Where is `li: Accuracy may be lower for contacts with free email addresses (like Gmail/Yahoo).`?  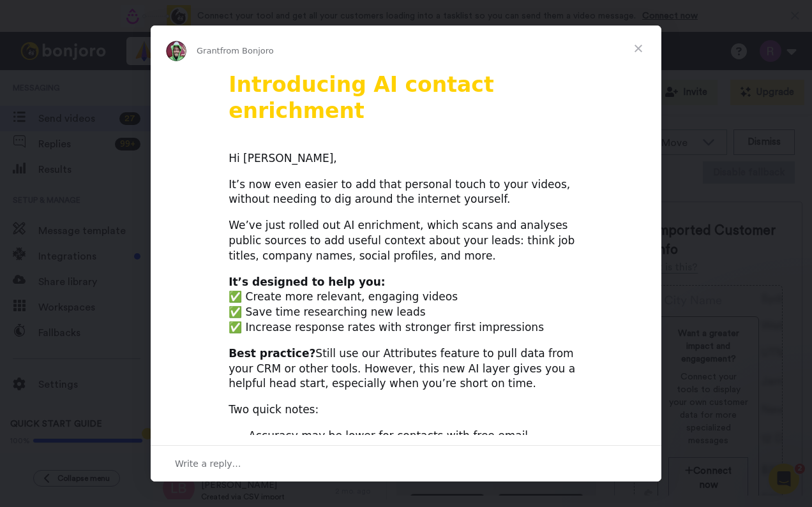
li: Accuracy may be lower for contacts with free email addresses (like Gmail/Yahoo). is located at coordinates (416, 444).